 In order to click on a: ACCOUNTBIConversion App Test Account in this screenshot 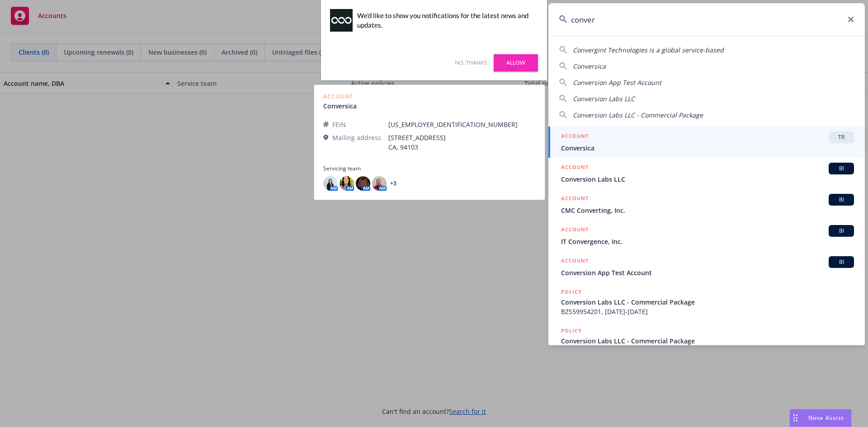, I will do `click(707, 267)`.